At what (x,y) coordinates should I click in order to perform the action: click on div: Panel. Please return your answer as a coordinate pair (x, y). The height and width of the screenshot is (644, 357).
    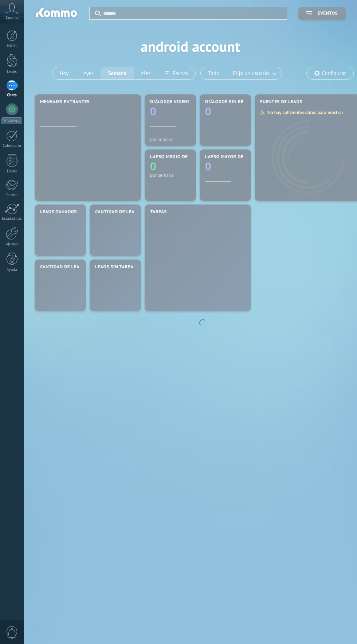
    Looking at the image, I should click on (12, 46).